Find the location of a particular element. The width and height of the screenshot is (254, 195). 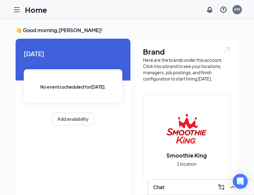

button: ChevronUp is located at coordinates (233, 188).